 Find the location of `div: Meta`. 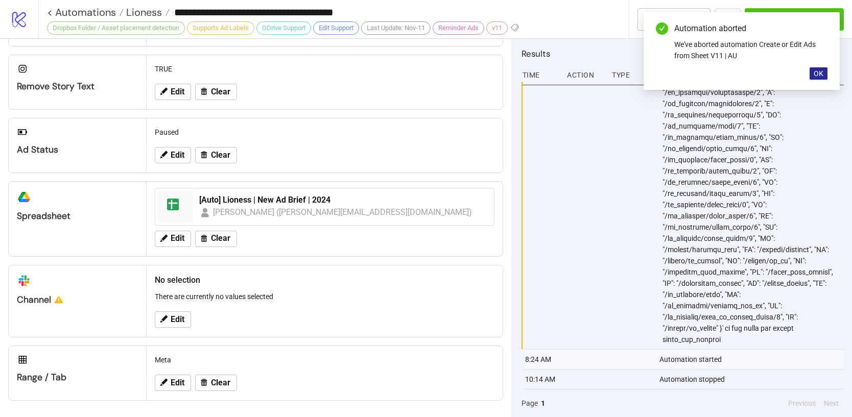

div: Meta is located at coordinates (324, 360).